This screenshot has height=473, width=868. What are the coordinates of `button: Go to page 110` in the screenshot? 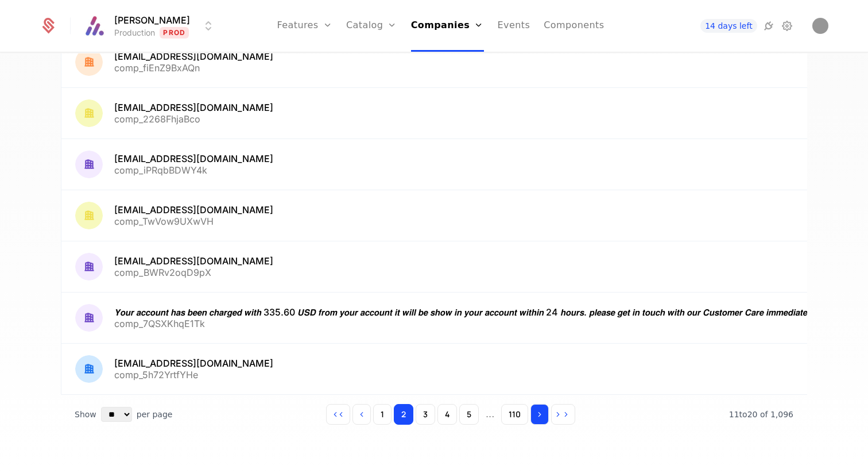 It's located at (514, 414).